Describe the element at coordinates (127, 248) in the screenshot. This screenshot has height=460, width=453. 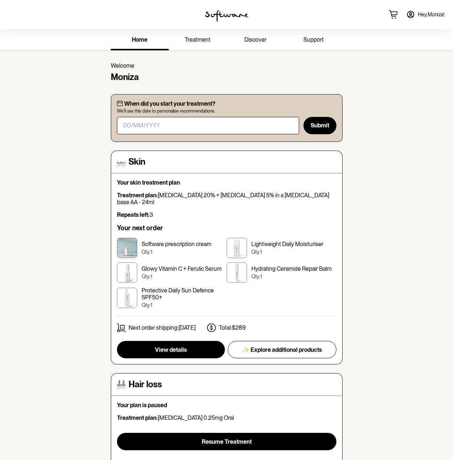
I see `img: cktujz5yr00003e5x3pznojt7.jpg` at that location.